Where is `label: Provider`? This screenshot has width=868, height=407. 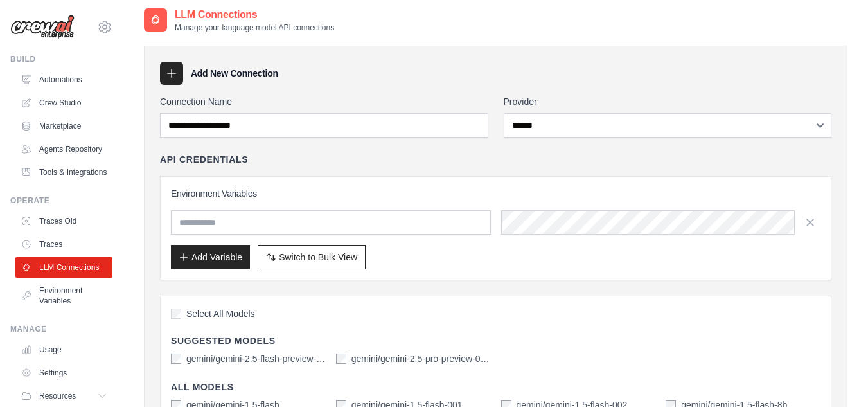 label: Provider is located at coordinates (667, 101).